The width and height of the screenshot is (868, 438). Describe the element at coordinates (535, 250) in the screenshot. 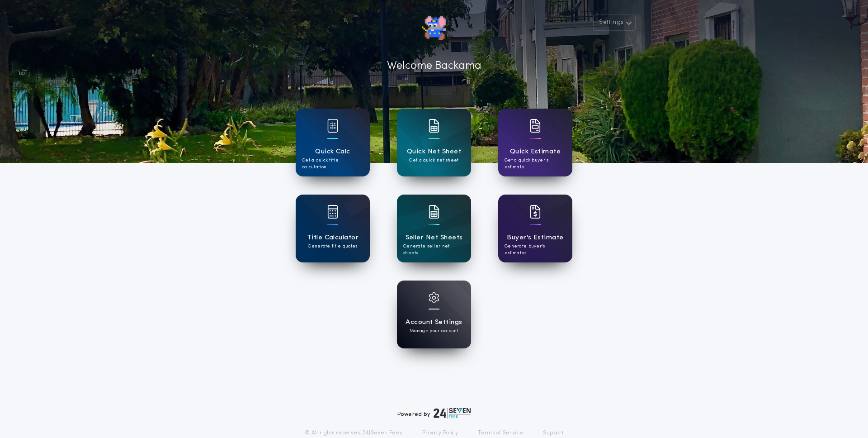

I see `p: Generate buyer's estimates` at that location.